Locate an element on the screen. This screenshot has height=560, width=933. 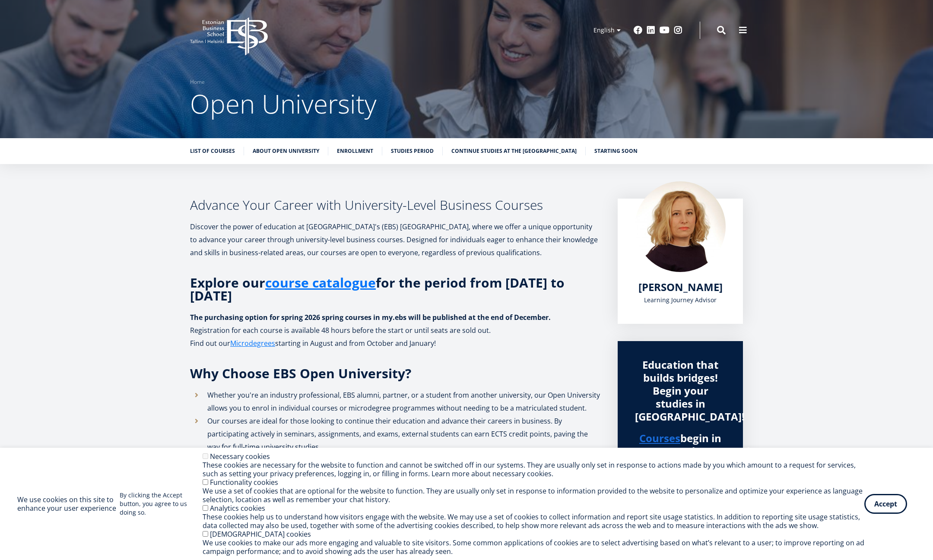
a: Starting soon is located at coordinates (616, 151).